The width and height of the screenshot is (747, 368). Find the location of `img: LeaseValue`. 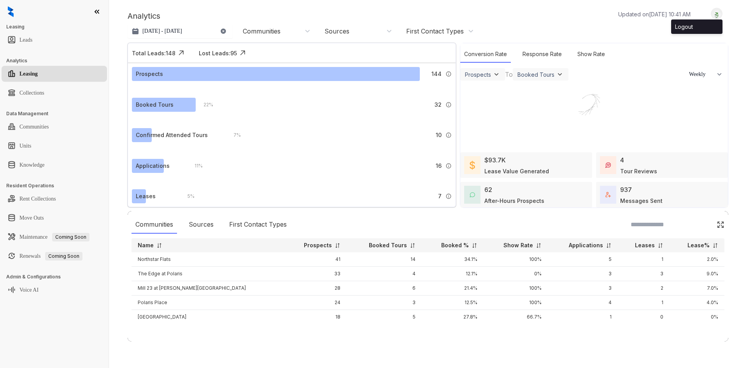

img: LeaseValue is located at coordinates (472, 165).